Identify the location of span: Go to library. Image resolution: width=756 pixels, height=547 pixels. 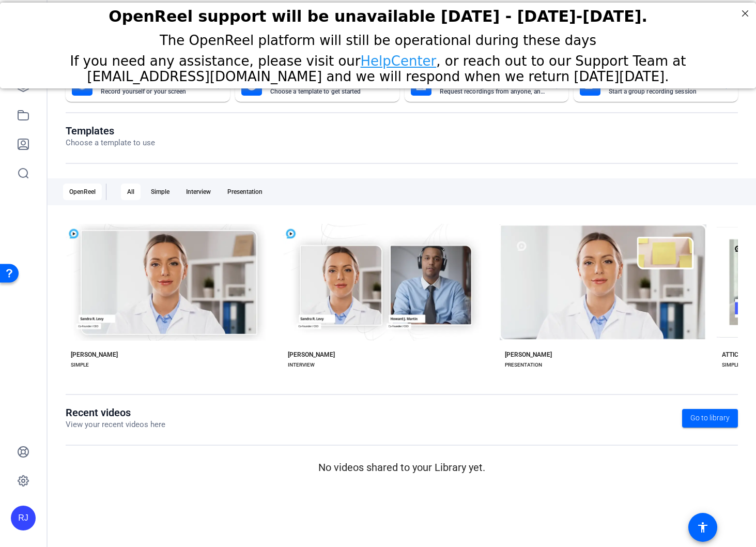
(710, 418).